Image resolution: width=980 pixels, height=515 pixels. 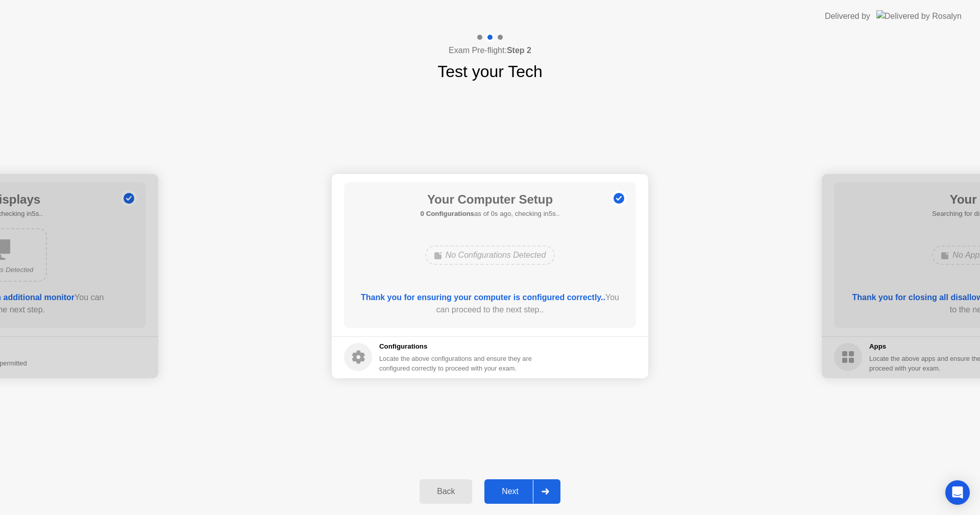 I want to click on h1: Test your Tech, so click(x=490, y=71).